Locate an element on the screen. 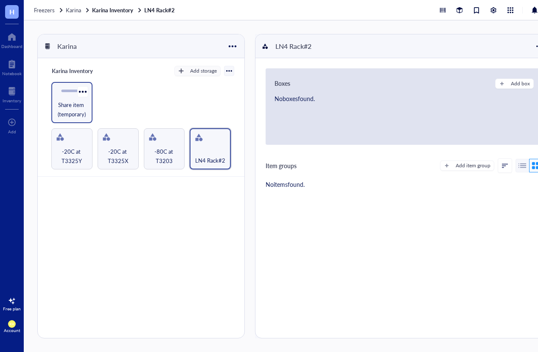 Image resolution: width=538 pixels, height=352 pixels. span: LN4 Rack#2 is located at coordinates (210, 160).